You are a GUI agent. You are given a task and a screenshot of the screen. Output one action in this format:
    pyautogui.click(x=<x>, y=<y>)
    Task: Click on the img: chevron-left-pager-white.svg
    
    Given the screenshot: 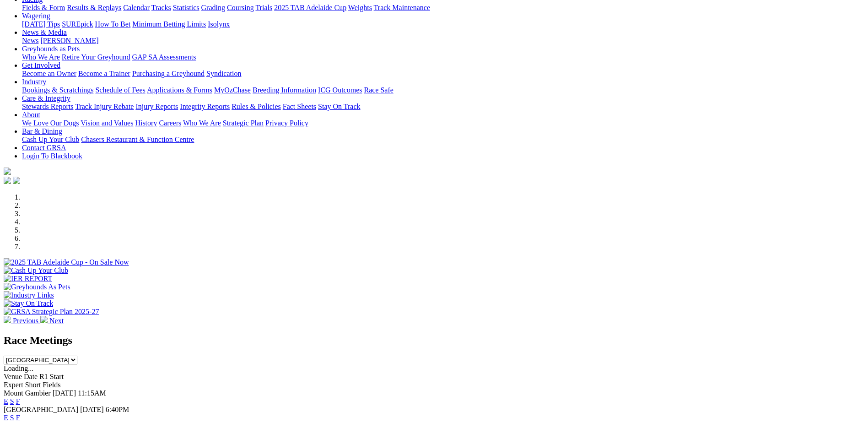 What is the action you would take?
    pyautogui.click(x=7, y=319)
    